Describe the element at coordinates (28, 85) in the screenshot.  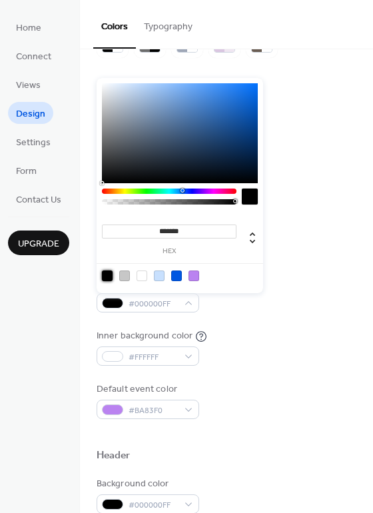
I see `span: Views` at that location.